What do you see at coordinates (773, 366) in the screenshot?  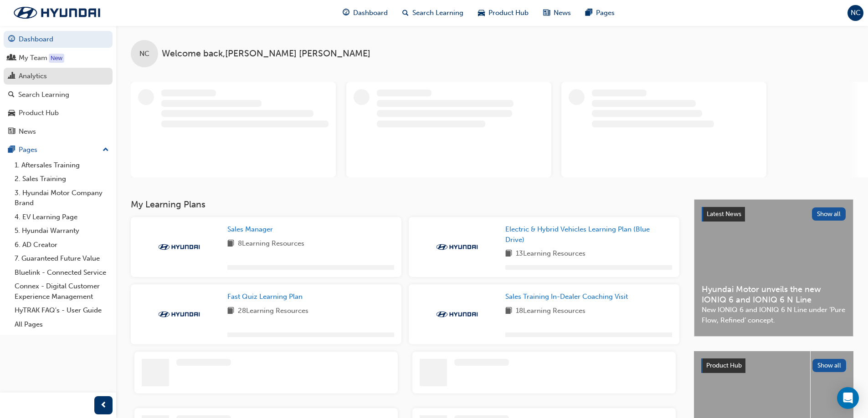 I see `a: Product HubShow all` at bounding box center [773, 366].